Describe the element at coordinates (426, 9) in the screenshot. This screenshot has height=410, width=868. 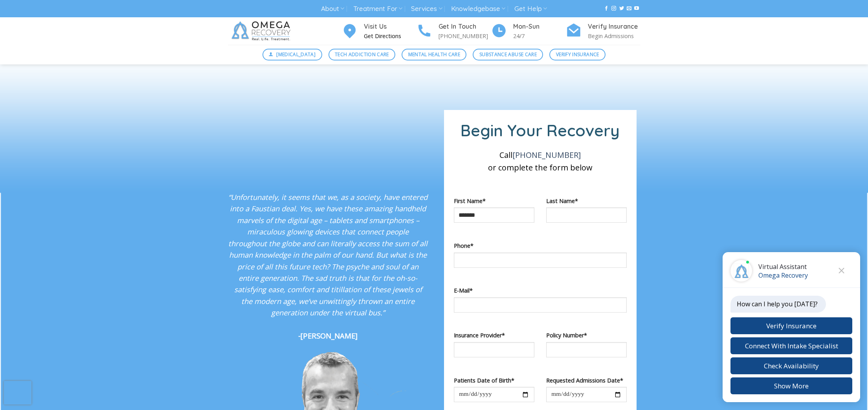
I see `a: Services` at that location.